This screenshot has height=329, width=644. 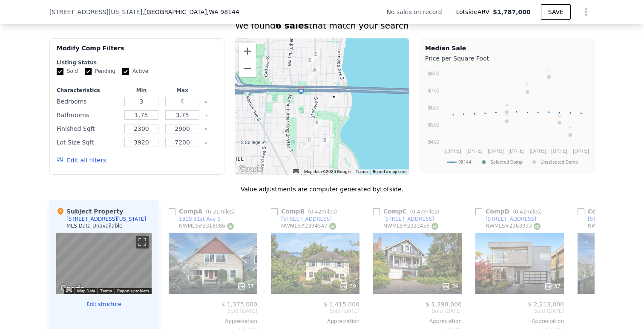 What do you see at coordinates (507, 59) in the screenshot?
I see `div: Price per Square Foot` at bounding box center [507, 59].